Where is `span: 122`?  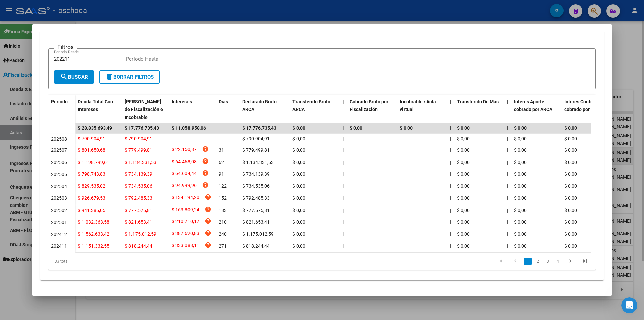
span: 122 is located at coordinates (223, 186).